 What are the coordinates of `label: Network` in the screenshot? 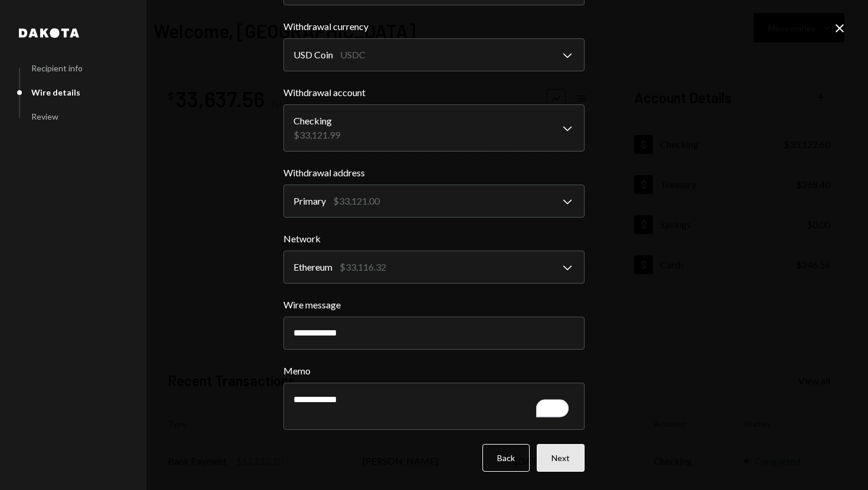 It's located at (434, 239).